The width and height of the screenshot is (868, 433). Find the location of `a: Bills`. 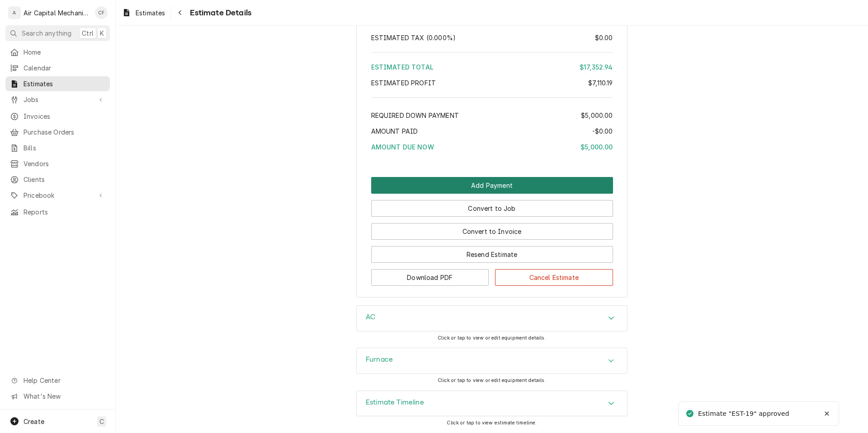

a: Bills is located at coordinates (58, 148).